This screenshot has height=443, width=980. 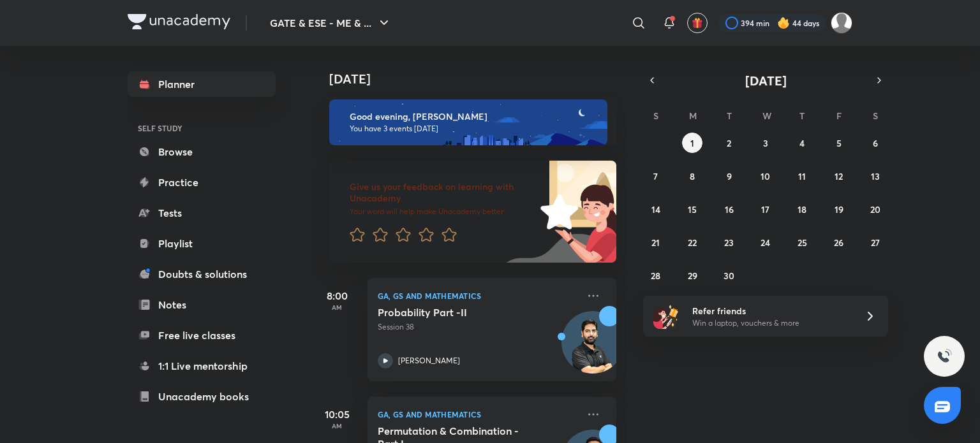 I want to click on img: feedback_image, so click(x=556, y=212).